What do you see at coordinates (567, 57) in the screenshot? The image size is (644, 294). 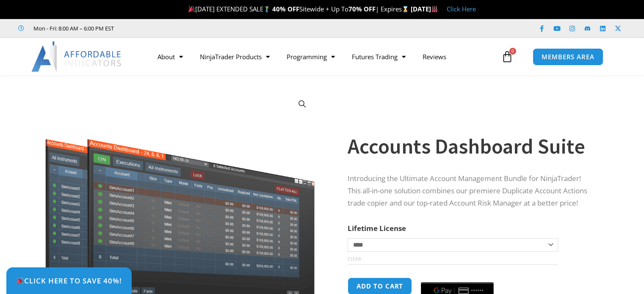 I see `a: MEMBERS AREA` at bounding box center [567, 57].